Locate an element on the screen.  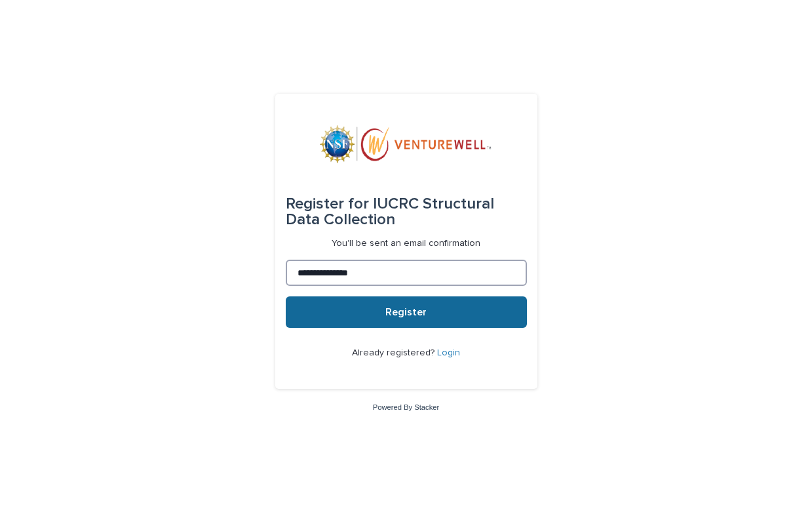
a: Login is located at coordinates (448, 353).